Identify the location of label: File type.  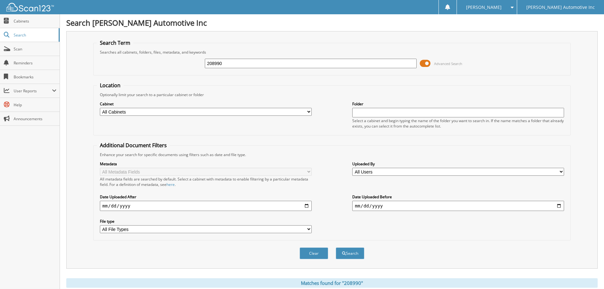
(206, 221).